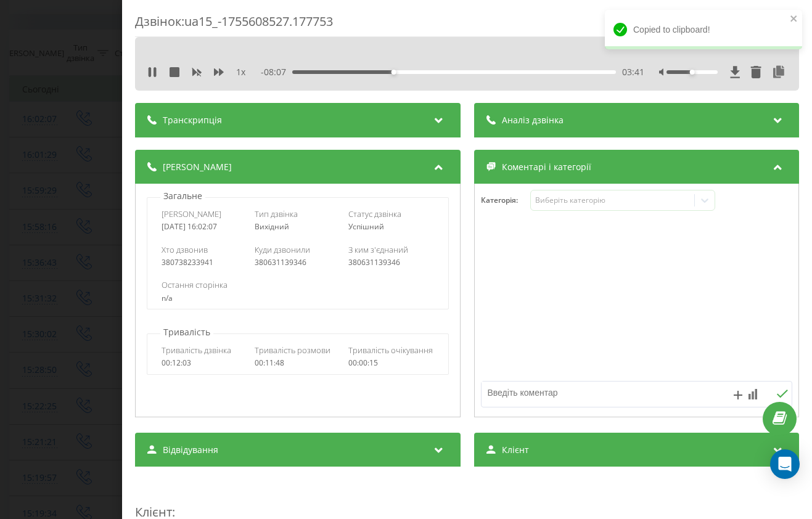 This screenshot has height=519, width=812. I want to click on span: Остання сторінка, so click(194, 285).